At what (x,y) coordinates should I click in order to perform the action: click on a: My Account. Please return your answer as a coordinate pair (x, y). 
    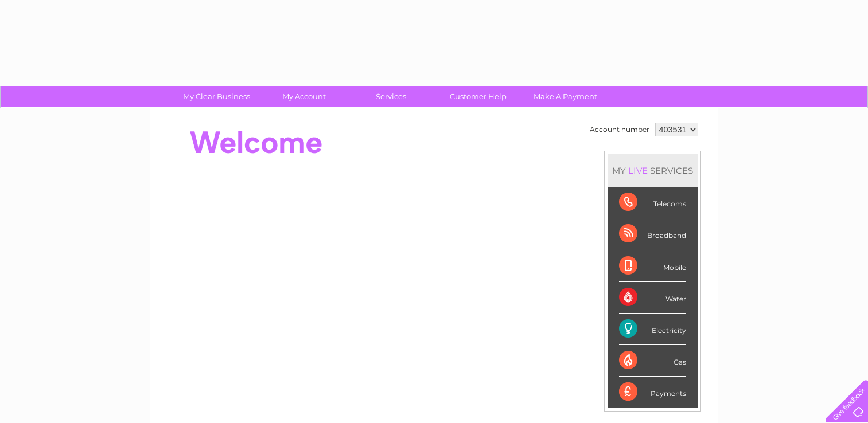
    Looking at the image, I should click on (303, 96).